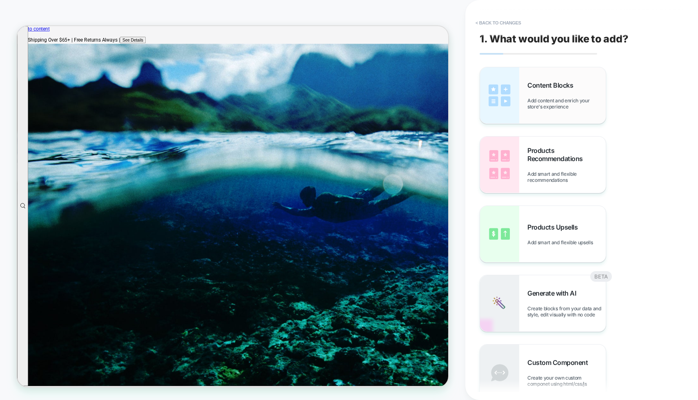 Image resolution: width=698 pixels, height=400 pixels. I want to click on span: Generate with AI, so click(554, 294).